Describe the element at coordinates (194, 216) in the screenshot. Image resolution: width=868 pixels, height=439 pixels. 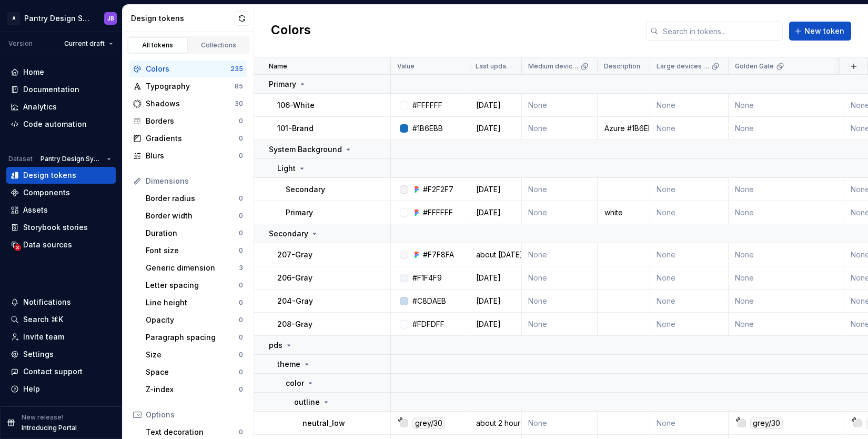
I see `a: Border width0` at that location.